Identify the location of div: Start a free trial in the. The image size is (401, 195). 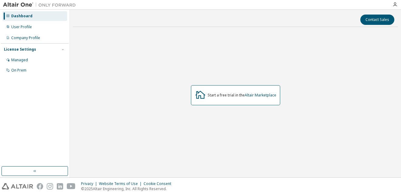
(242, 95).